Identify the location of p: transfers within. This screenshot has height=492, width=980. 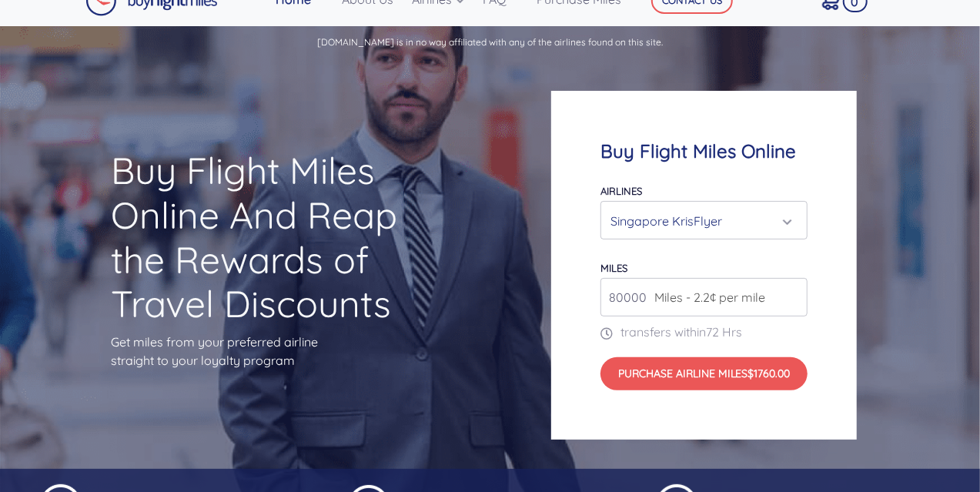
(704, 332).